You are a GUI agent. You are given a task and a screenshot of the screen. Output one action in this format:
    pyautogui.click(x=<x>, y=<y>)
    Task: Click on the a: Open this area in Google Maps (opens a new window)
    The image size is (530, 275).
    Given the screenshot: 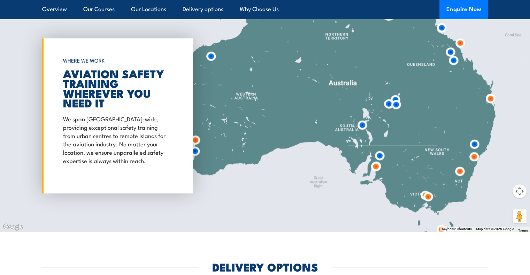 What is the action you would take?
    pyautogui.click(x=13, y=227)
    